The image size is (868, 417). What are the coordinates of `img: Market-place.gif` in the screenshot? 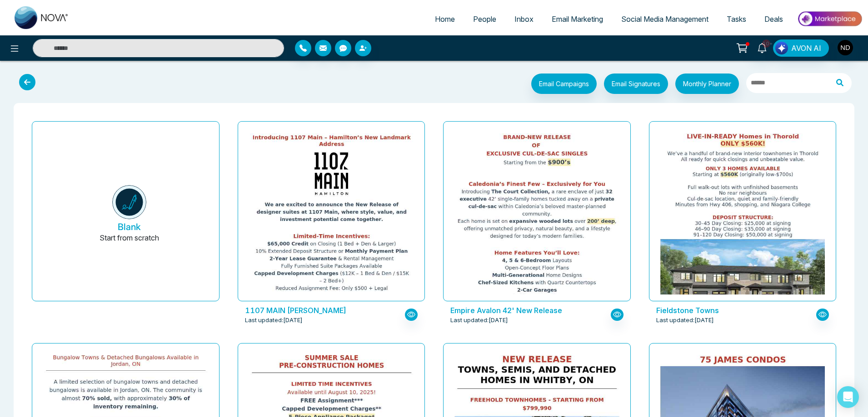 It's located at (830, 19).